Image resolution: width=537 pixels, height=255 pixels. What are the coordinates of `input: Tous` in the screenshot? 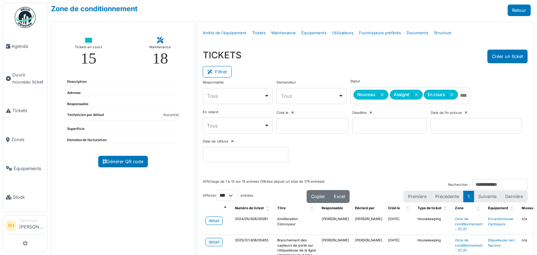 It's located at (463, 95).